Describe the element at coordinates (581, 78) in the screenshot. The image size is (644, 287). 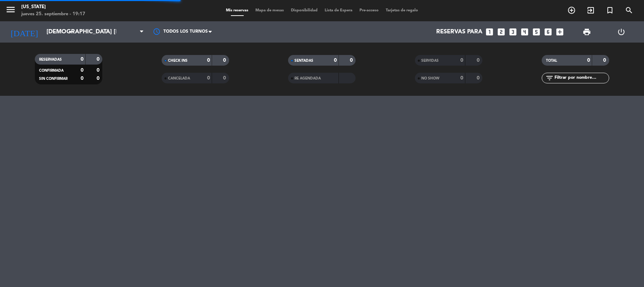
I see `input: Filtrar por nombre...` at that location.